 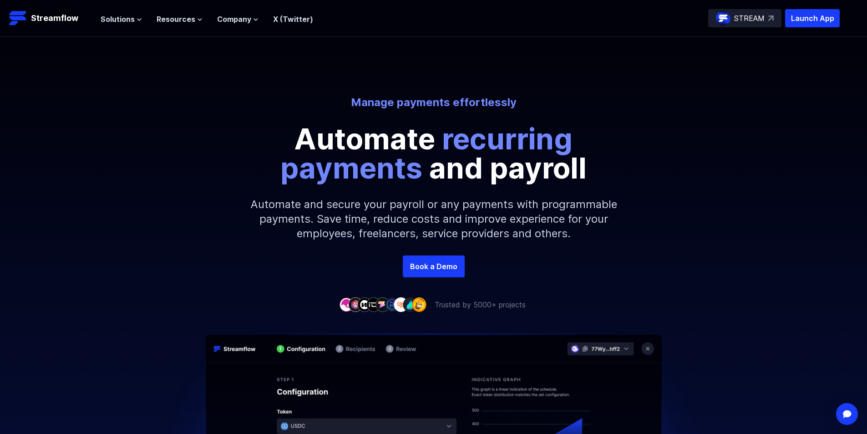 I want to click on span: Resources, so click(x=176, y=19).